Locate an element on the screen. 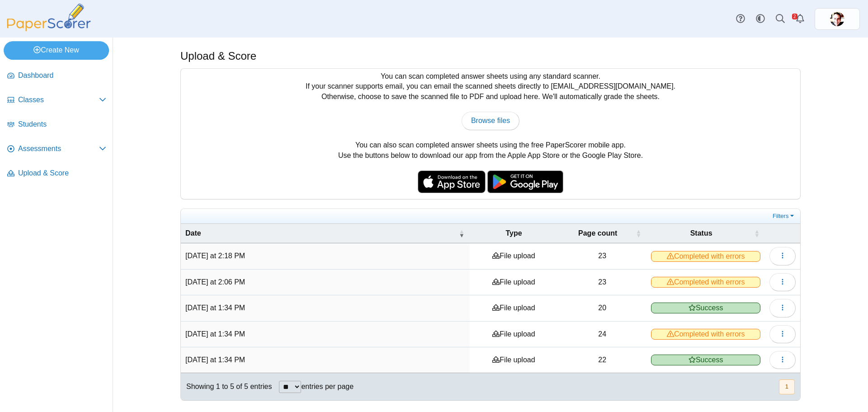  a: PaperScorer is located at coordinates (49, 29).